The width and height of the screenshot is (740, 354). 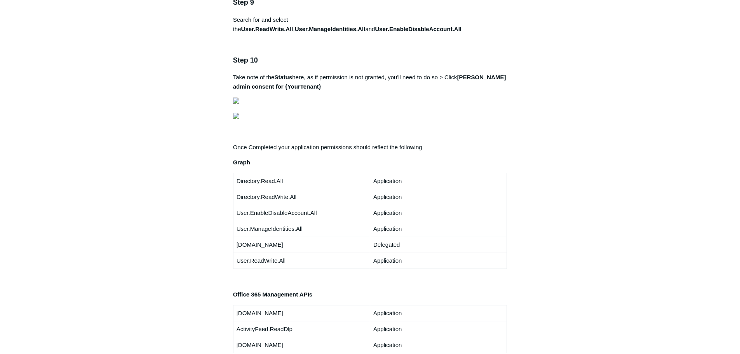 What do you see at coordinates (301, 229) in the screenshot?
I see `td: User.ManageIdentities.All` at bounding box center [301, 229].